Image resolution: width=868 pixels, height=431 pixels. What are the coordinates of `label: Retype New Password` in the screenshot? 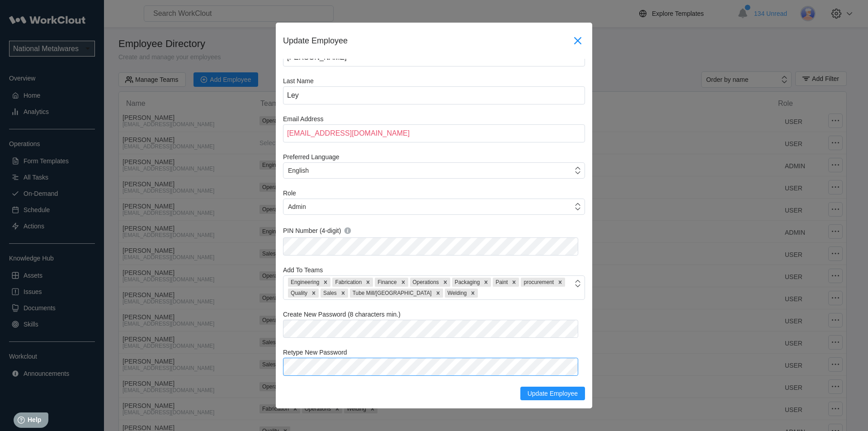 It's located at (434, 354).